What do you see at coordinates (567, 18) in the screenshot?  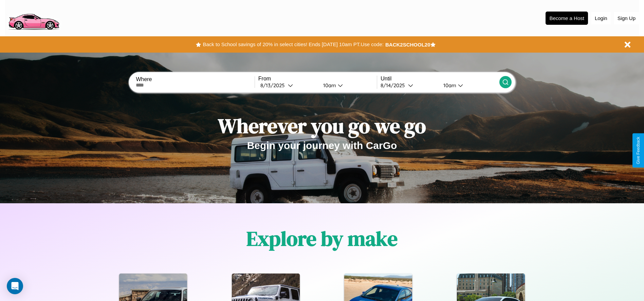 I see `button: Become a Host` at bounding box center [567, 18].